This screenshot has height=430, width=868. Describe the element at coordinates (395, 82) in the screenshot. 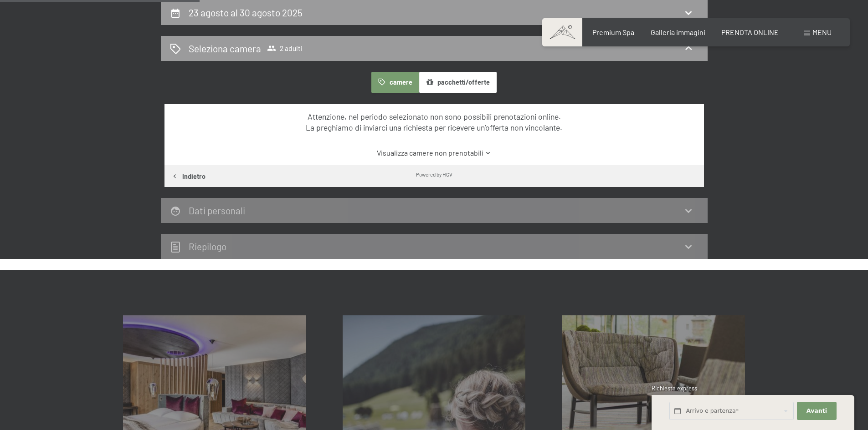

I see `button: camere` at that location.